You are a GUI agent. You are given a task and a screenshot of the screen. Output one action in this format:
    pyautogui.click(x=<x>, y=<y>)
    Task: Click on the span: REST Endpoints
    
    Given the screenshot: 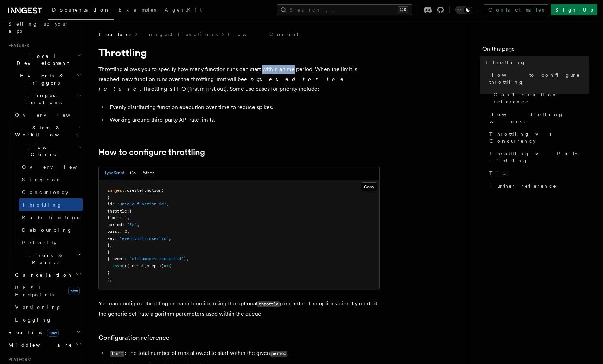 What is the action you would take?
    pyautogui.click(x=34, y=291)
    